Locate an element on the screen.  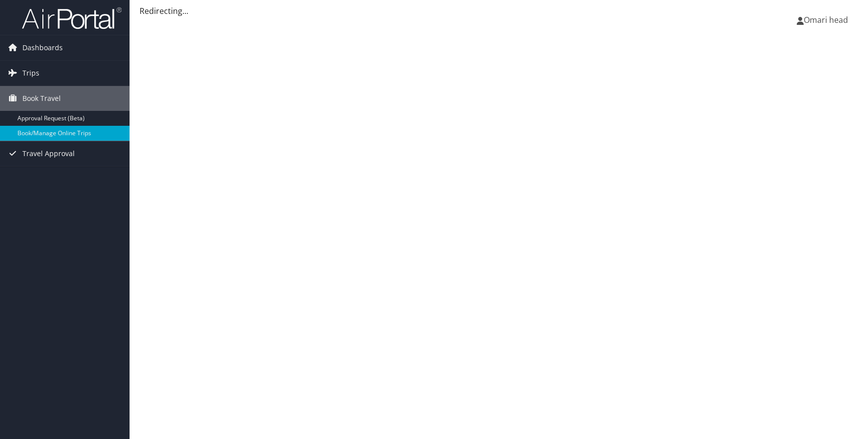
a: Omari head is located at coordinates (827, 20).